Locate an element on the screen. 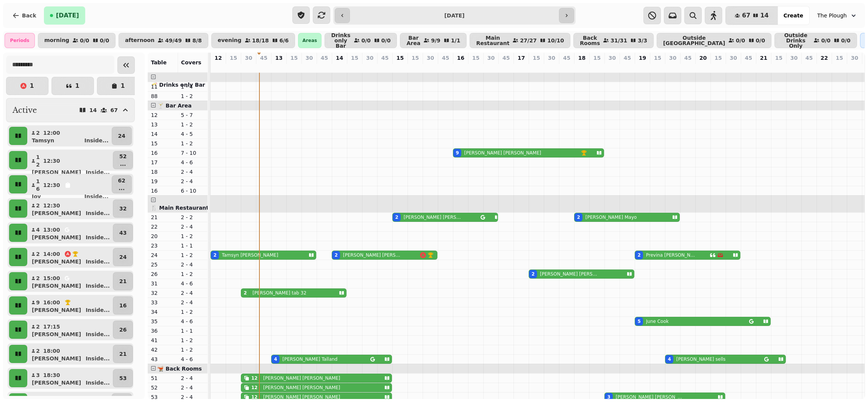  p: 20 is located at coordinates (703, 58).